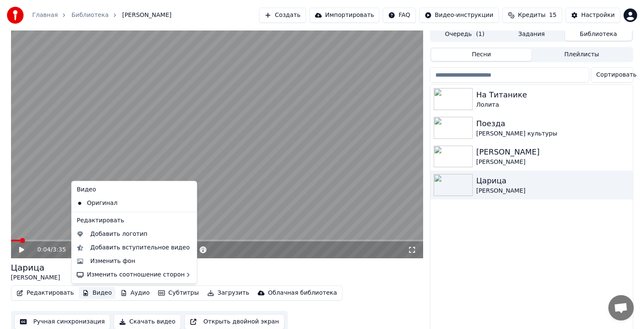 The height and width of the screenshot is (329, 644). What do you see at coordinates (44, 250) in the screenshot?
I see `span: 0:04` at bounding box center [44, 250].